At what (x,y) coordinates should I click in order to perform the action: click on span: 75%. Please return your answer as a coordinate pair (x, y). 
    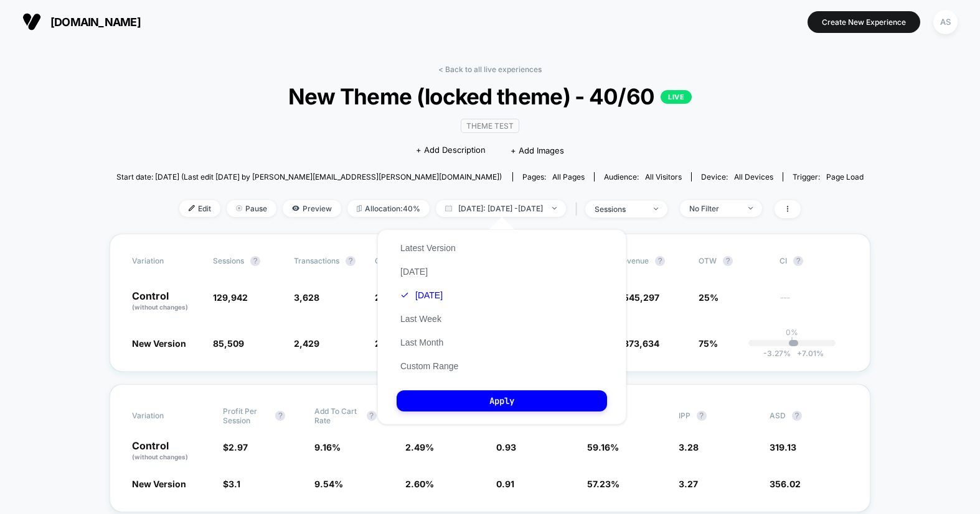
    Looking at the image, I should click on (708, 343).